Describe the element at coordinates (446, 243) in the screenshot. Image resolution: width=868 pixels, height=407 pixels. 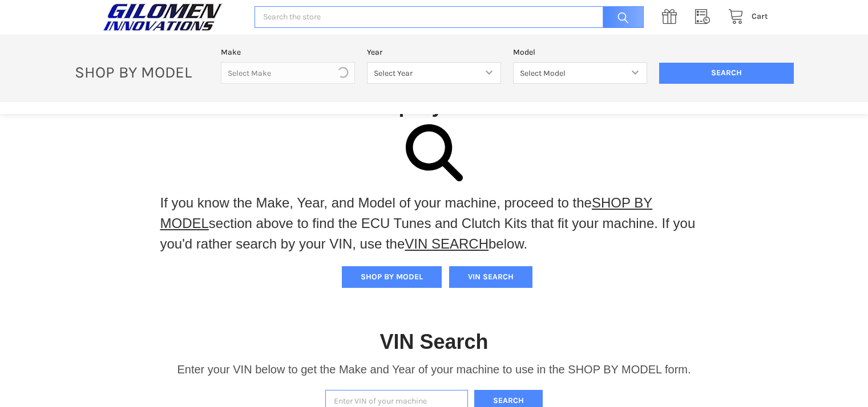
I see `a: VIN SEARCH` at that location.